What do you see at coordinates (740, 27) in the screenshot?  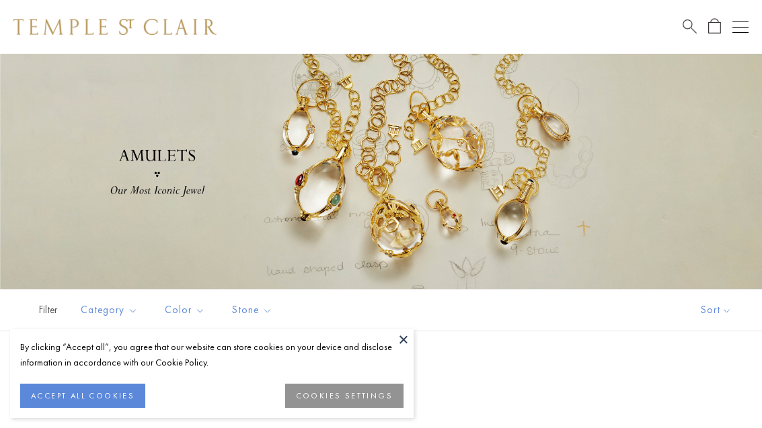 I see `button: Open navigation` at bounding box center [740, 27].